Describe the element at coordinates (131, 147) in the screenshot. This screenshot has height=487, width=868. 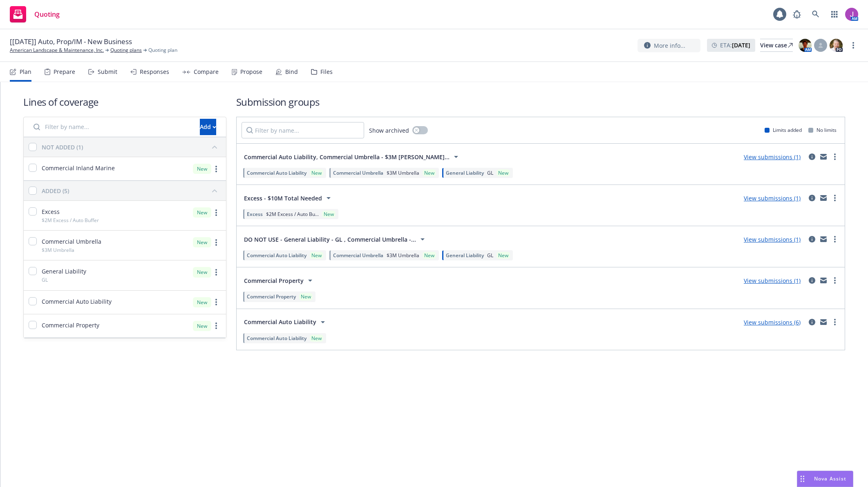
I see `button: NOT ADDED (1)` at that location.